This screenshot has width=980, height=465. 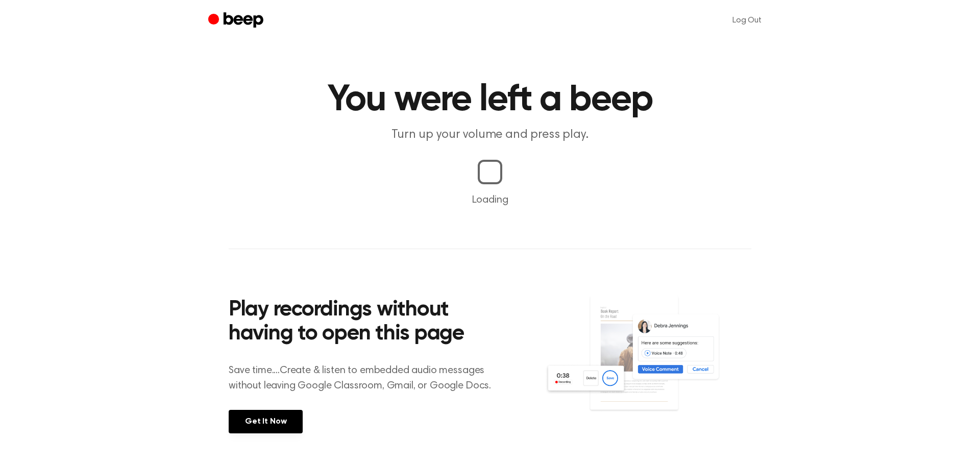 I want to click on p: Loading, so click(x=490, y=200).